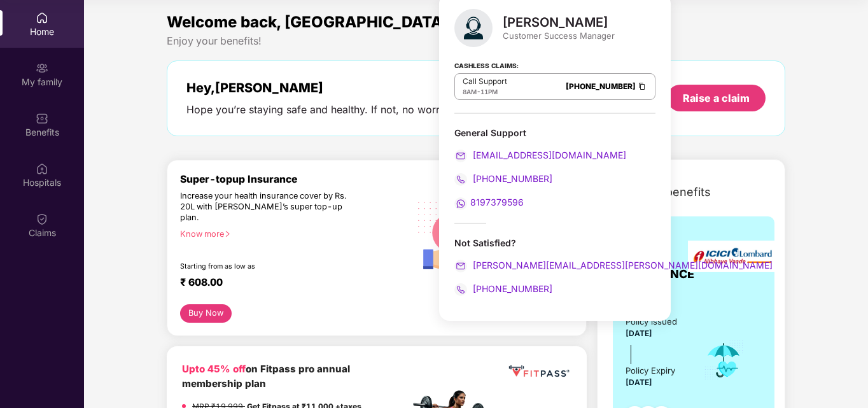  What do you see at coordinates (227, 234) in the screenshot?
I see `span: right` at bounding box center [227, 234].